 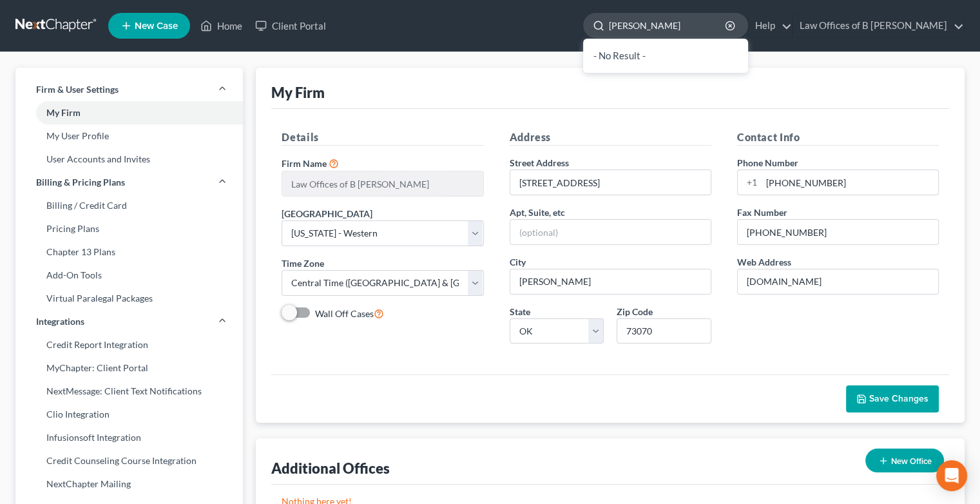 I want to click on div: My Firm, so click(x=298, y=92).